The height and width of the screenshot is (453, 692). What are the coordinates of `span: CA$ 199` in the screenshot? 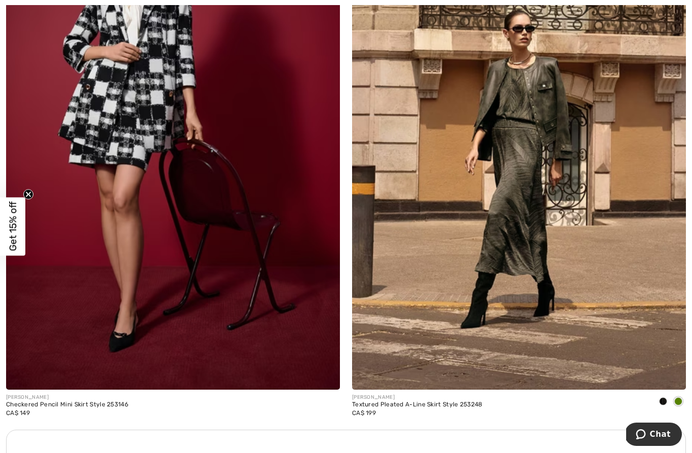 It's located at (364, 413).